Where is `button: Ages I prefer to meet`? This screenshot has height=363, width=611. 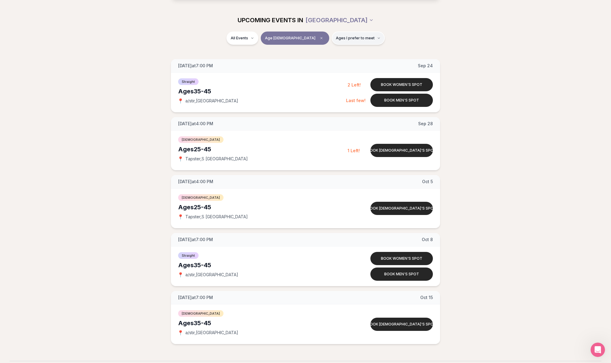
button: Ages I prefer to meet is located at coordinates (358, 38).